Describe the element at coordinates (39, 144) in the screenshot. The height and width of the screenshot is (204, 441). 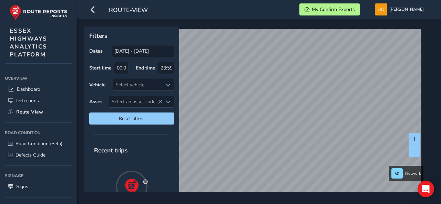
I see `span: Road Condition (Beta)` at that location.